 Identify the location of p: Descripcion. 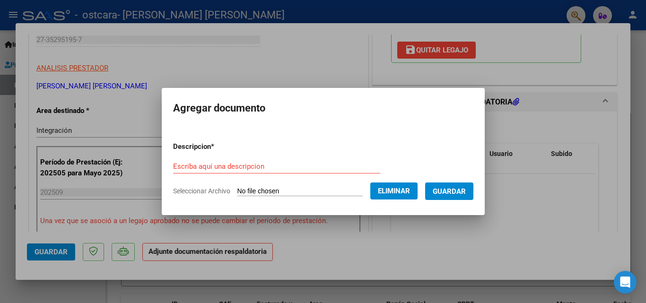
(218, 147).